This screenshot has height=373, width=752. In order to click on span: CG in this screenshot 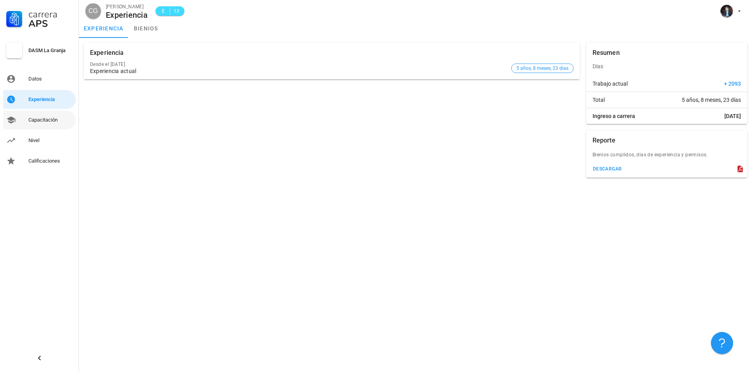, I will do `click(93, 11)`.